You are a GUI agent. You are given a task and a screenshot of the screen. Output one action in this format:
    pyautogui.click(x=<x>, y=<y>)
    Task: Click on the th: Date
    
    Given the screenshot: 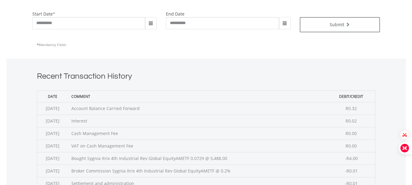 What is the action you would take?
    pyautogui.click(x=52, y=96)
    